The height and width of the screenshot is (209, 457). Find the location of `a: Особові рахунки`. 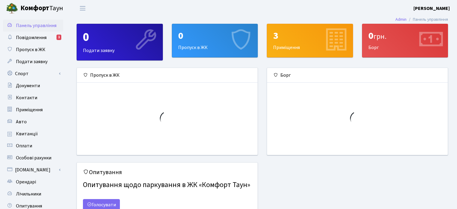

a: Особові рахунки is located at coordinates (33, 158).